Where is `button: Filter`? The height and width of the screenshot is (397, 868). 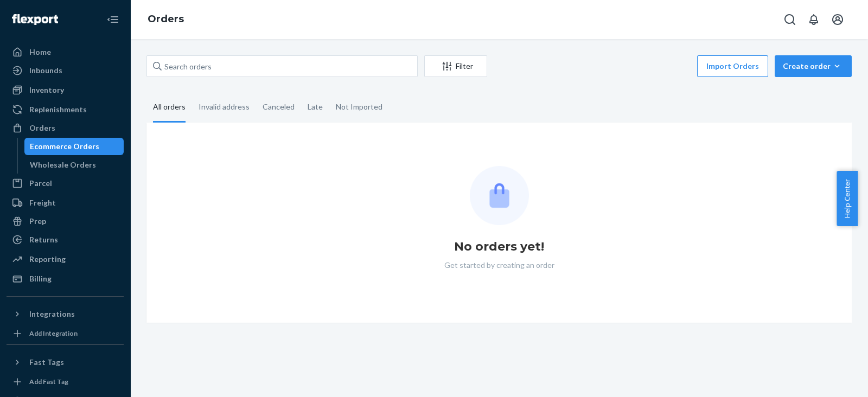 button: Filter is located at coordinates (456, 66).